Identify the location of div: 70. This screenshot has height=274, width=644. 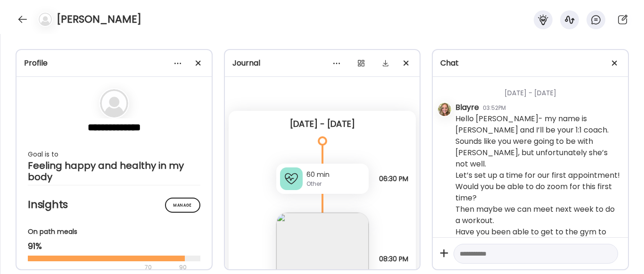
(102, 267).